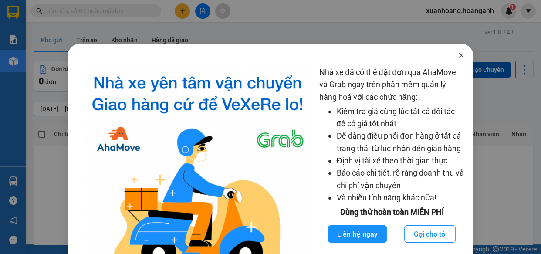  I want to click on li: Báo cáo chi tiết, rõ ràng doanh thu và chi phí vận chuyển, so click(400, 179).